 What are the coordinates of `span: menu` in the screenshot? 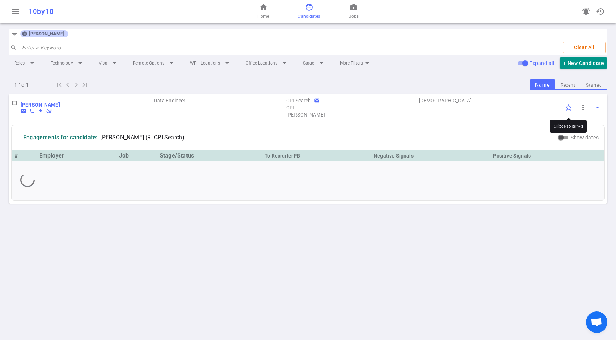 It's located at (16, 11).